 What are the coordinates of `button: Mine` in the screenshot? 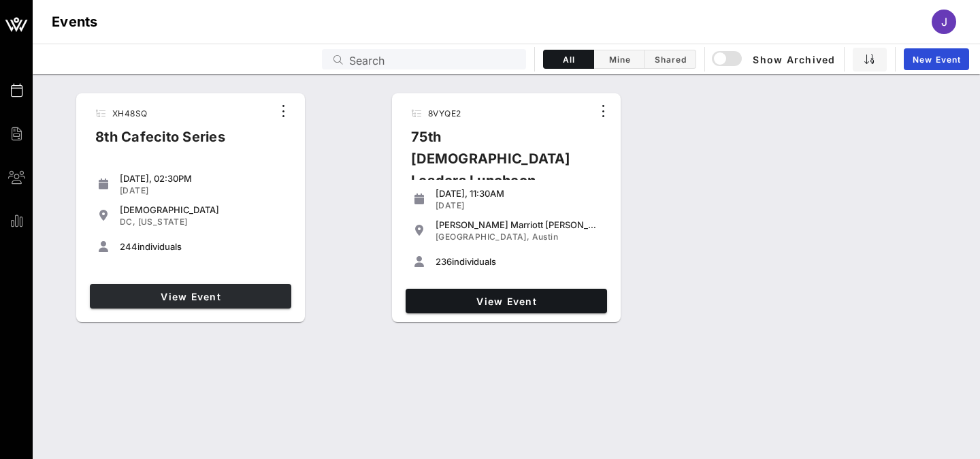 It's located at (620, 59).